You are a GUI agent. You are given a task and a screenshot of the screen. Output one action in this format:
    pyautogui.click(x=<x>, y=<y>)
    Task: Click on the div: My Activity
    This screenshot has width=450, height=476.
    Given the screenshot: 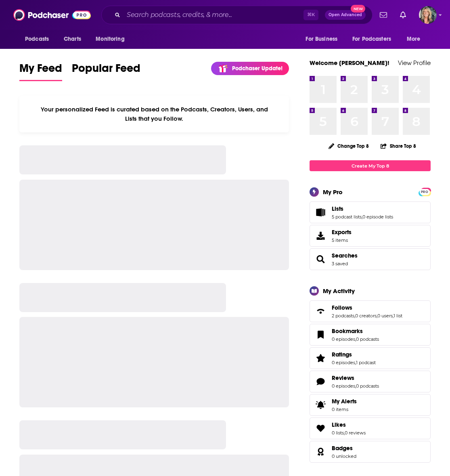 What is the action you would take?
    pyautogui.click(x=339, y=291)
    